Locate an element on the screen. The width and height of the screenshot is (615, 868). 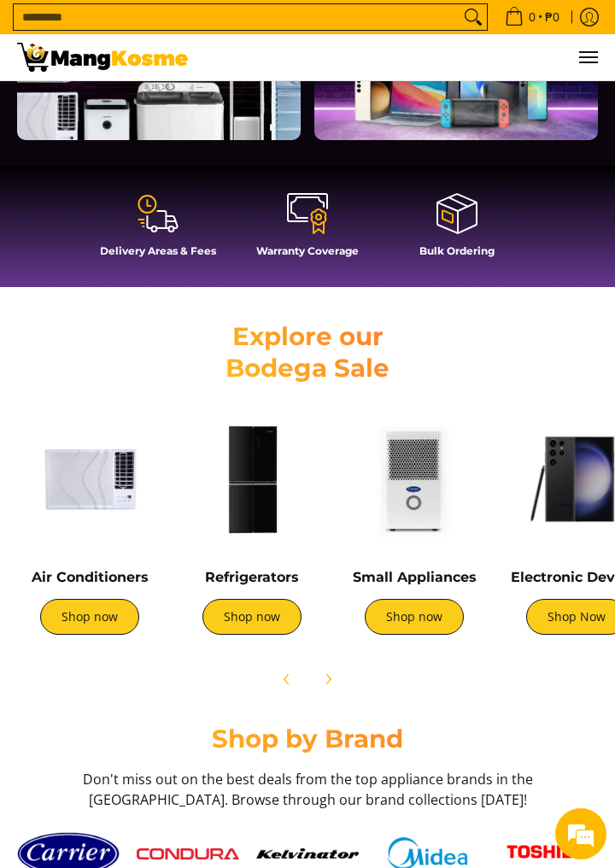
span: ₱0 is located at coordinates (552, 17).